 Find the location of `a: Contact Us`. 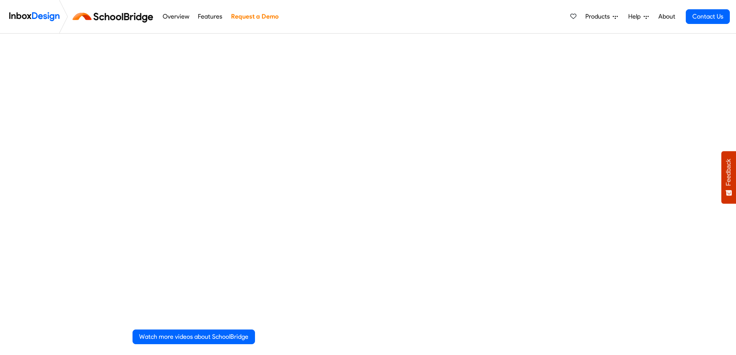

a: Contact Us is located at coordinates (708, 17).